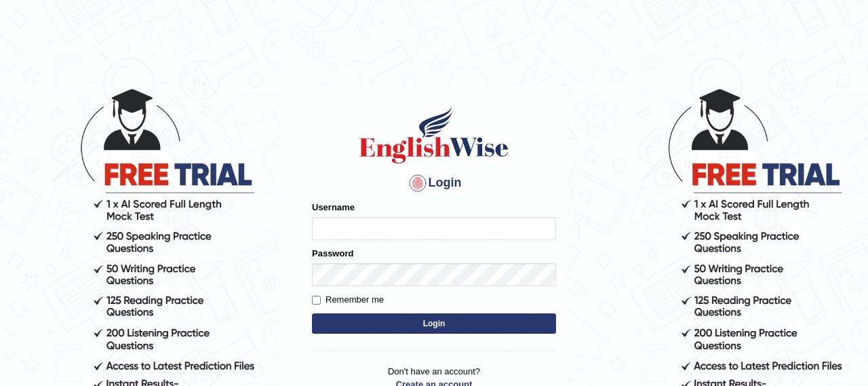 The height and width of the screenshot is (386, 868). What do you see at coordinates (348, 300) in the screenshot?
I see `label: Remember me` at bounding box center [348, 300].